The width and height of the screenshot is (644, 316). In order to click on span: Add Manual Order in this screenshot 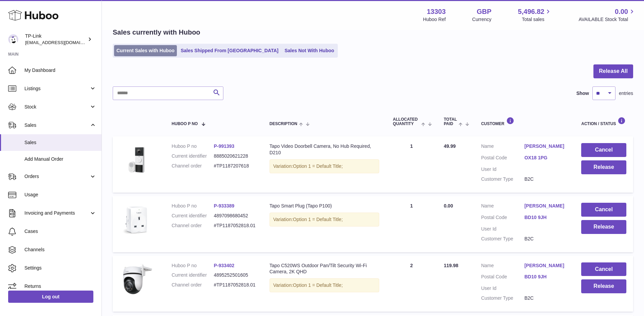, I will do `click(60, 159)`.